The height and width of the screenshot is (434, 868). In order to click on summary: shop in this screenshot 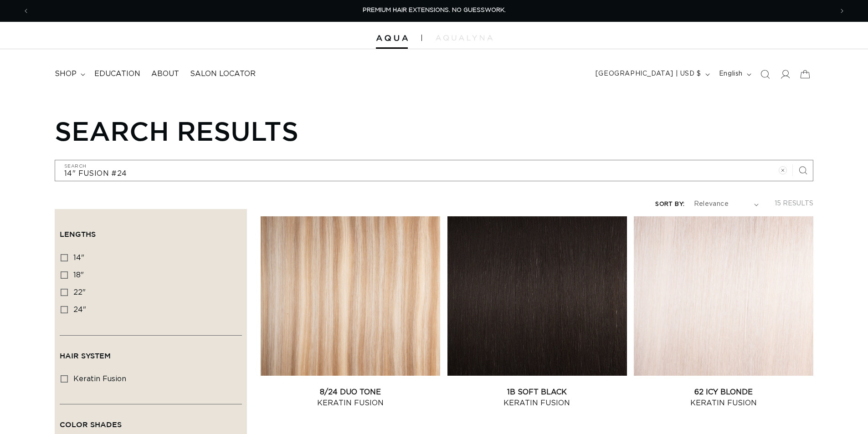, I will do `click(69, 74)`.